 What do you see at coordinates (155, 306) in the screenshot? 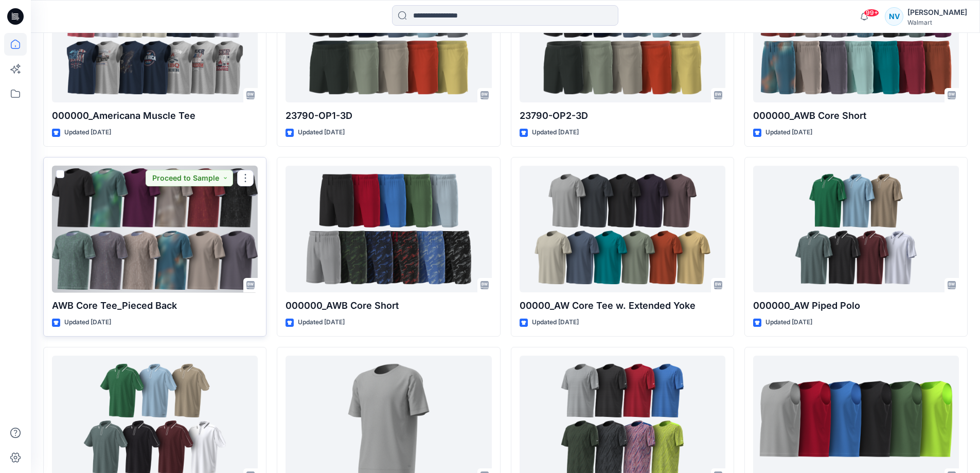
I see `p: AWB Core Tee_Pieced Back` at bounding box center [155, 306].